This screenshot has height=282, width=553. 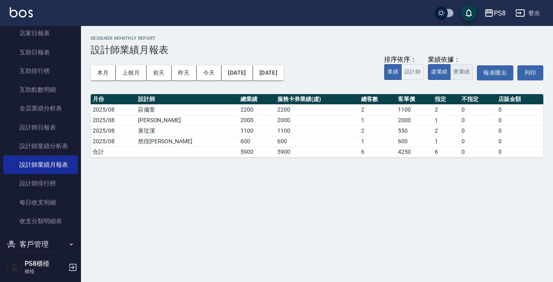 What do you see at coordinates (103, 73) in the screenshot?
I see `button: 本月` at bounding box center [103, 73].